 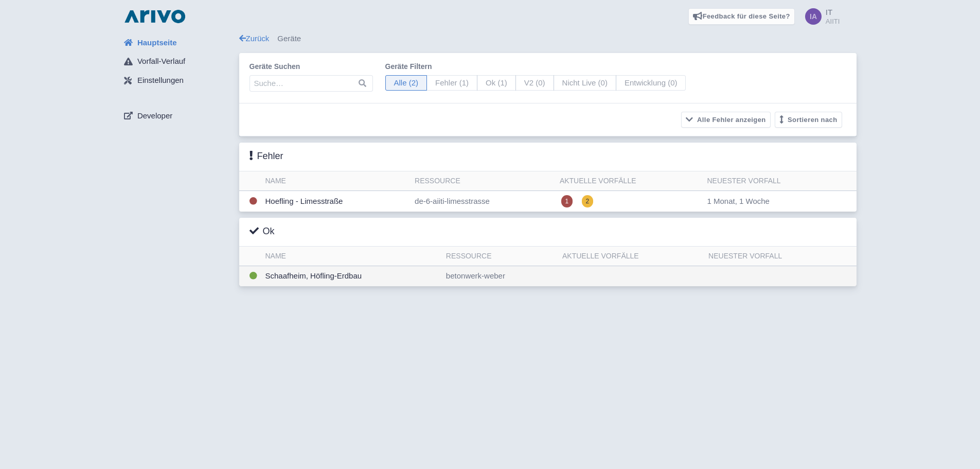 I want to click on span: 1 Monat, 1 Woche, so click(x=738, y=201).